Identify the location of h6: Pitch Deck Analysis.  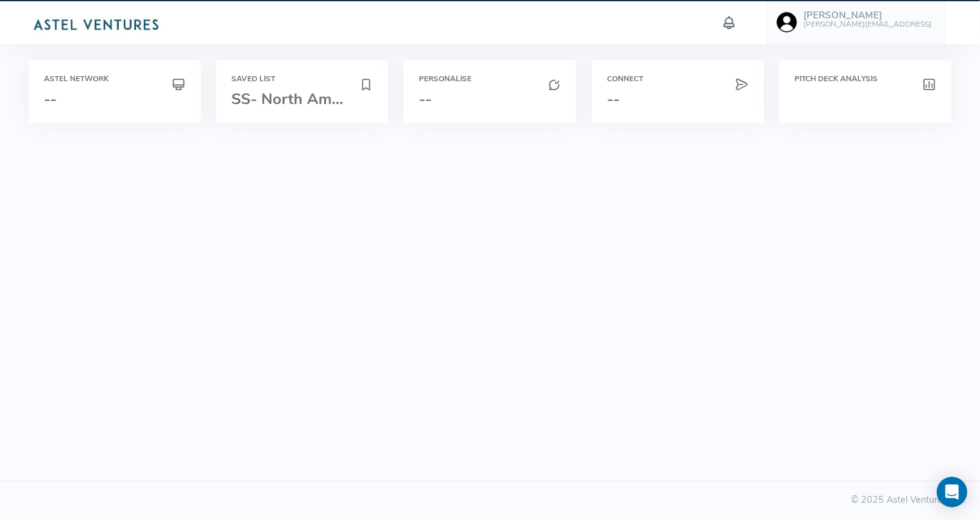
(865, 79).